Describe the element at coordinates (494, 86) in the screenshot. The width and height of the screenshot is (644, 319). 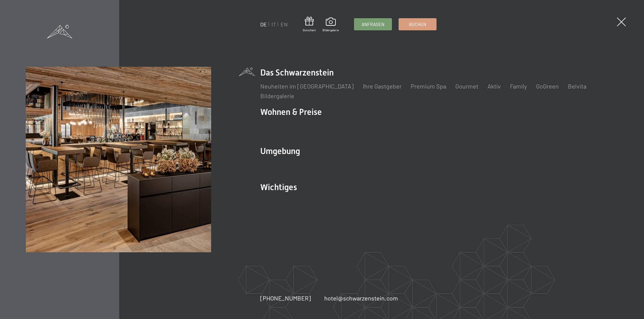
I see `a: Aktiv` at that location.